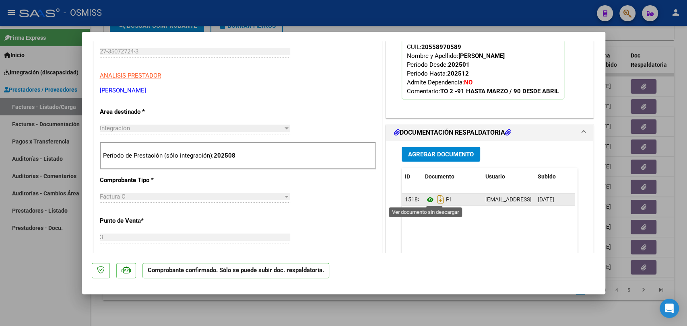  I want to click on span: Factura C, so click(113, 197).